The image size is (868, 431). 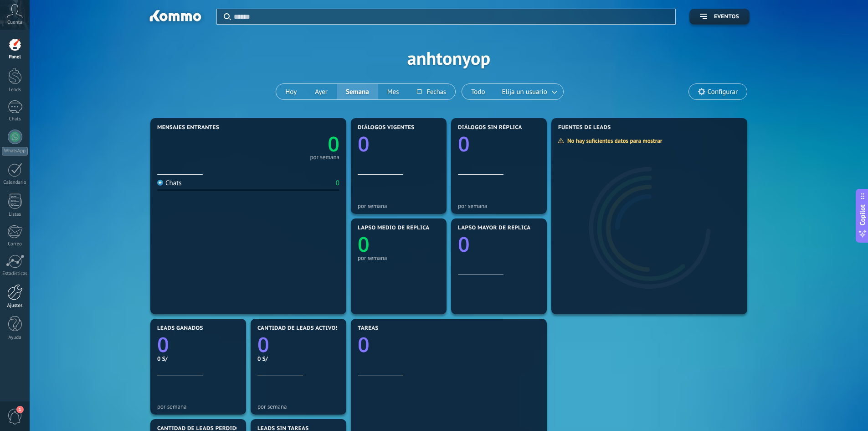 What do you see at coordinates (386, 128) in the screenshot?
I see `span: Diálogos vigentes` at bounding box center [386, 128].